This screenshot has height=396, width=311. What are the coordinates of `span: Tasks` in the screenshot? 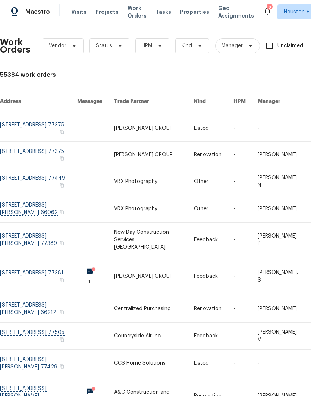 It's located at (163, 12).